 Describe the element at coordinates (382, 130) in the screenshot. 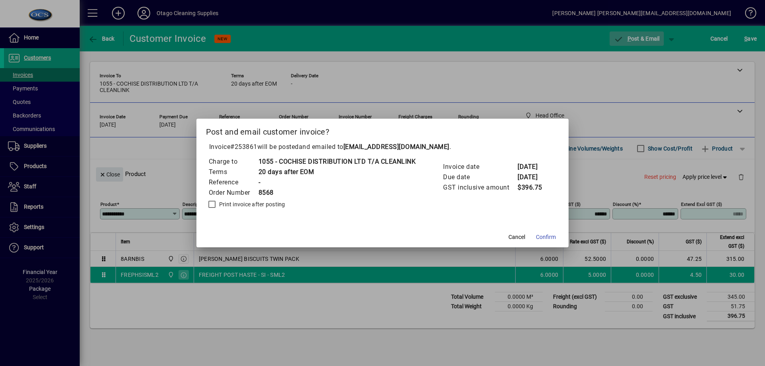

I see `h2: Post and email customer invoice?` at that location.